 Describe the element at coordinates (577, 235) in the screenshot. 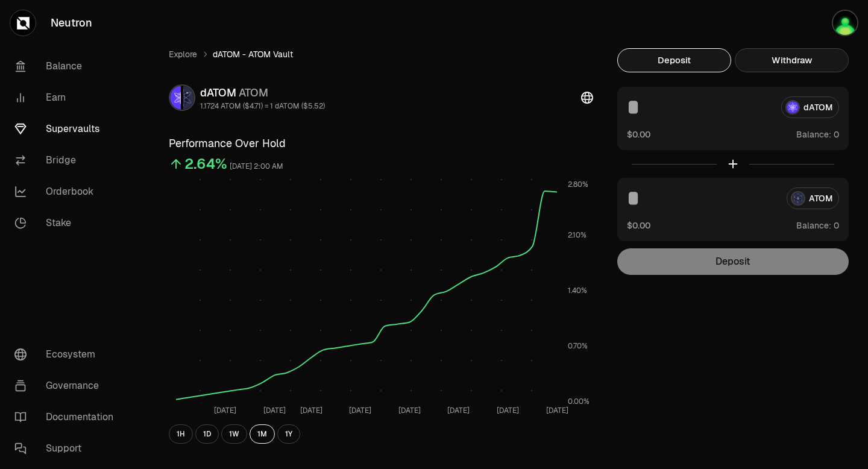

I see `tspan: 2.10%` at that location.